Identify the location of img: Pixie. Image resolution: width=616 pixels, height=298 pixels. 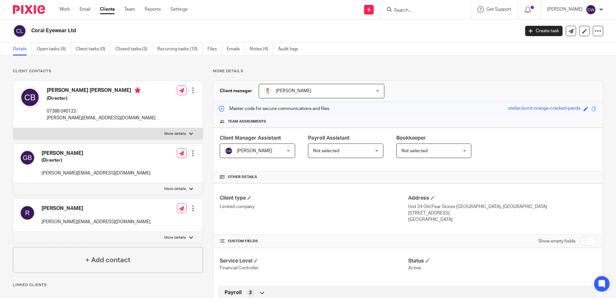
(29, 9).